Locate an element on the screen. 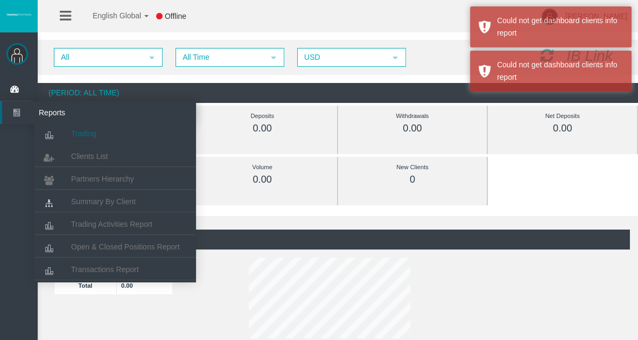 The image size is (638, 340). span: Reports is located at coordinates (83, 112).